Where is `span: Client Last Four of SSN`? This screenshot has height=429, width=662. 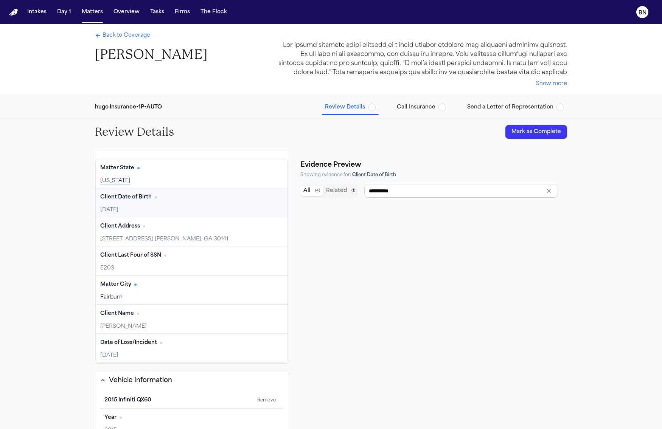
span: Client Last Four of SSN is located at coordinates (130, 256).